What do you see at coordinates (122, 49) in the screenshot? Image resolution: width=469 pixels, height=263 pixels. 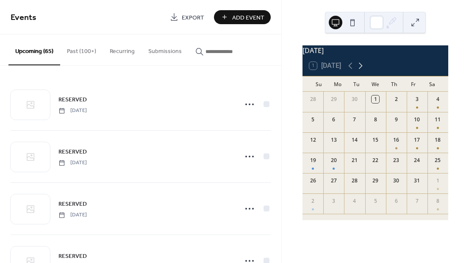 I see `button: Recurring` at bounding box center [122, 49].